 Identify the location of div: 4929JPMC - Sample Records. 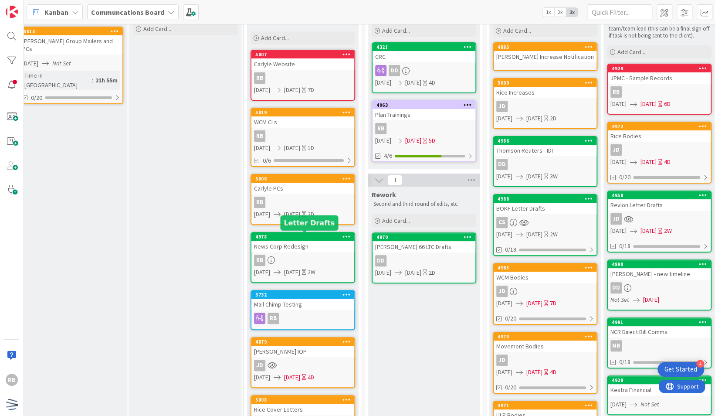
(660, 74).